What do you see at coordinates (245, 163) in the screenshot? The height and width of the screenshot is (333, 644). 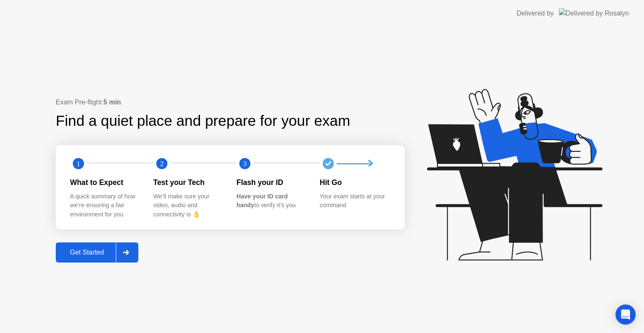 I see `text: 3` at bounding box center [245, 163].